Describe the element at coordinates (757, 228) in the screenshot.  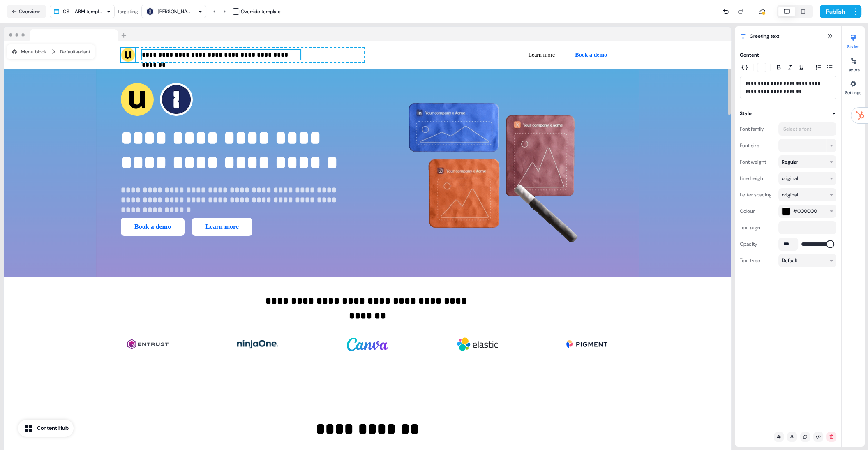
I see `div: Text align` at that location.